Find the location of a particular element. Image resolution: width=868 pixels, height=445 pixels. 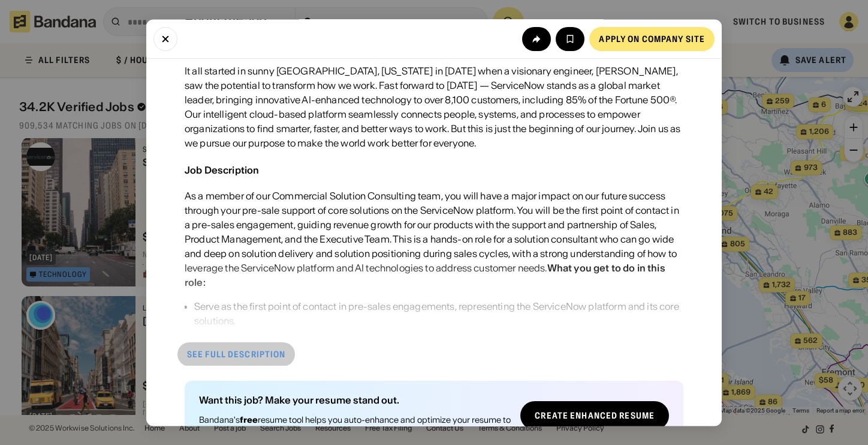

div: Want this job? Make your resume stand out. is located at coordinates (355, 400).